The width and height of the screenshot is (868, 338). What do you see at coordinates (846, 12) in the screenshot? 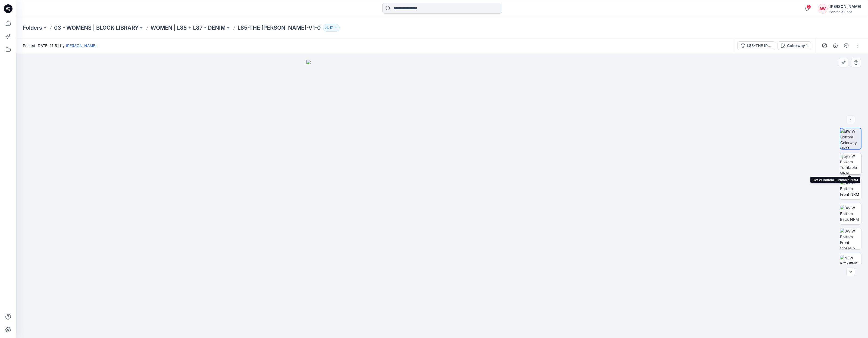
I see `div: Scotch & Soda` at bounding box center [846, 12].